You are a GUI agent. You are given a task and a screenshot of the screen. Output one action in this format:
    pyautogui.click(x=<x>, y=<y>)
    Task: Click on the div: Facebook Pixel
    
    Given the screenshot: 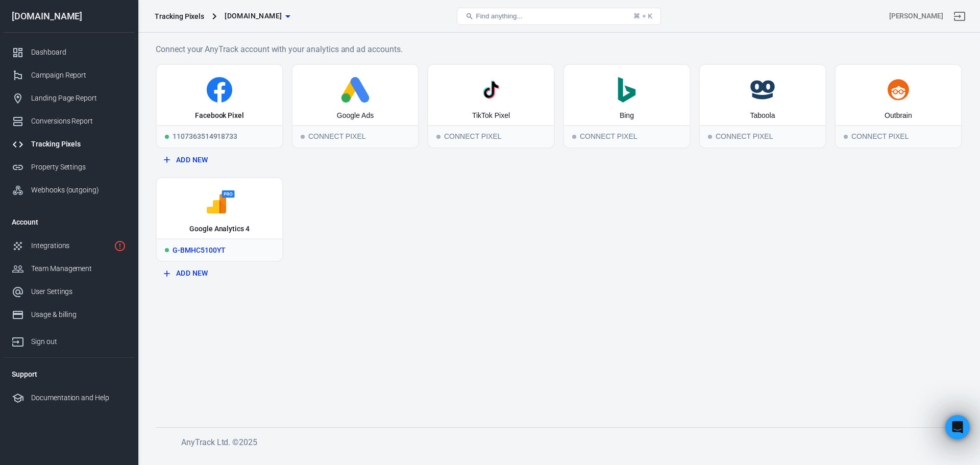 What is the action you would take?
    pyautogui.click(x=219, y=116)
    